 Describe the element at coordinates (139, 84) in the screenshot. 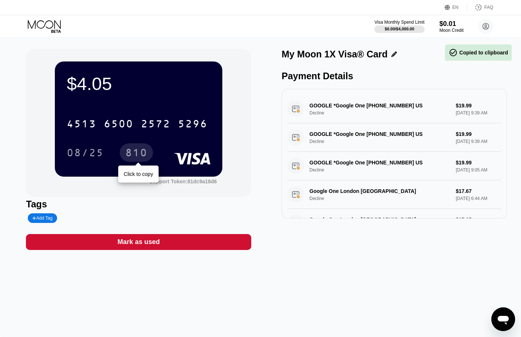

I see `div: $4.05` at that location.